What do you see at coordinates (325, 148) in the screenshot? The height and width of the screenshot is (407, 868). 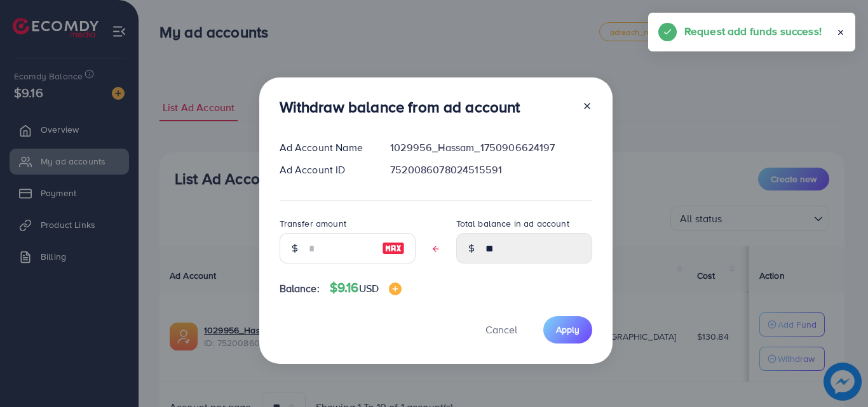 I see `div: Ad Account Name` at bounding box center [325, 148].